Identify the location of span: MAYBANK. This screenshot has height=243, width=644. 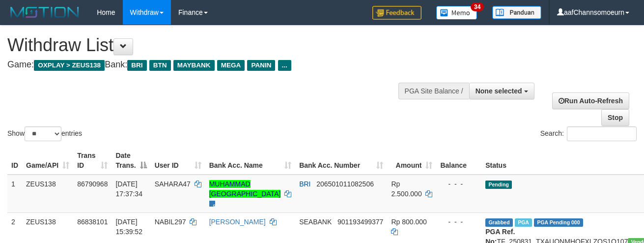
(194, 65).